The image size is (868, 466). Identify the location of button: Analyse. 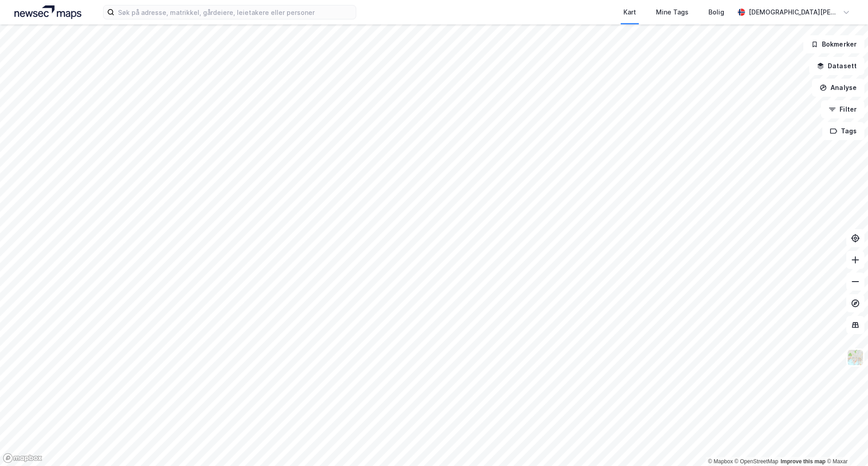
(838, 88).